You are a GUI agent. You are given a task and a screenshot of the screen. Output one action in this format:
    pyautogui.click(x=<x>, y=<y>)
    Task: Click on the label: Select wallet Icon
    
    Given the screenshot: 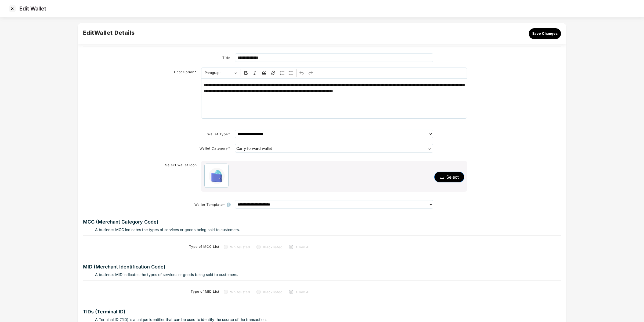 What is the action you would take?
    pyautogui.click(x=148, y=165)
    